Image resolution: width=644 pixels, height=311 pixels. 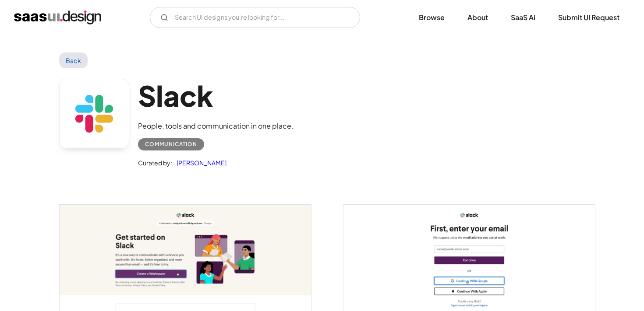 What do you see at coordinates (255, 17) in the screenshot?
I see `input: Search UI designs you're looking for...` at bounding box center [255, 17].